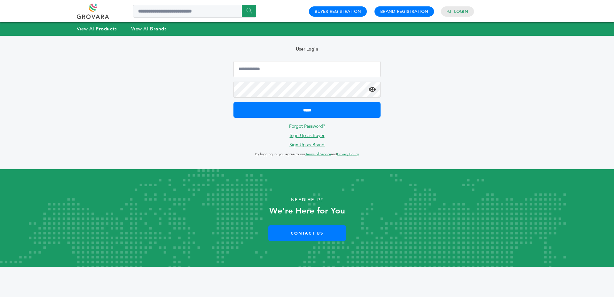 The image size is (614, 297). Describe the element at coordinates (338, 12) in the screenshot. I see `a: Buyer Registration` at that location.